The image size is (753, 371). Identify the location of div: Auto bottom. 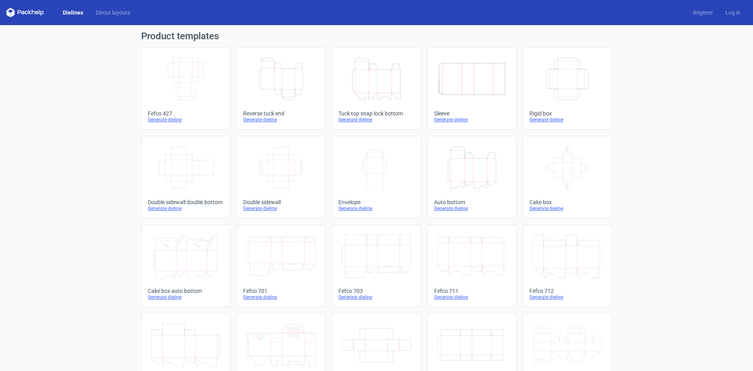
(472, 202).